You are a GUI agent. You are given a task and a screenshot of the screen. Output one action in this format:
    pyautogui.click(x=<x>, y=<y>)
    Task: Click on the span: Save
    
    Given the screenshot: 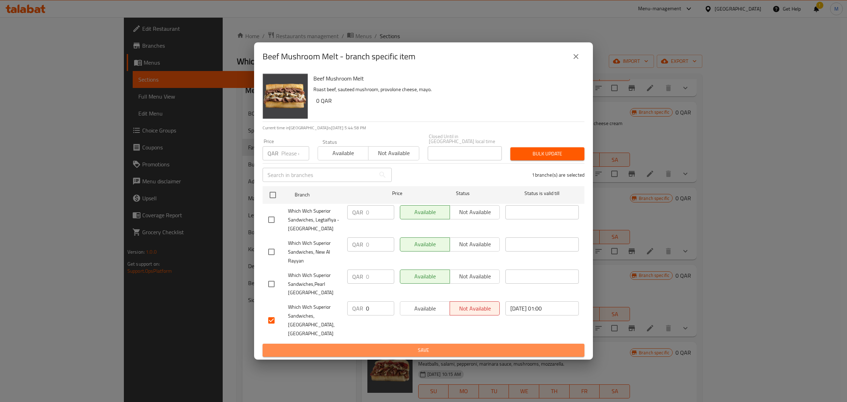 What is the action you would take?
    pyautogui.click(x=423, y=350)
    